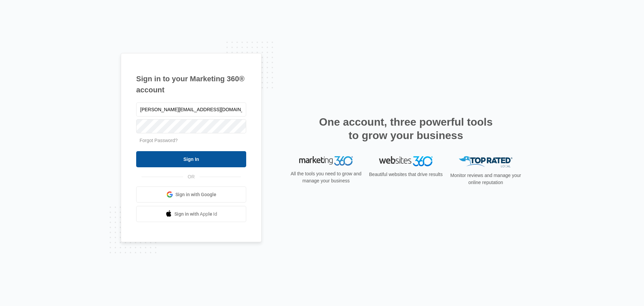  Describe the element at coordinates (191, 159) in the screenshot. I see `input: Sign In` at that location.